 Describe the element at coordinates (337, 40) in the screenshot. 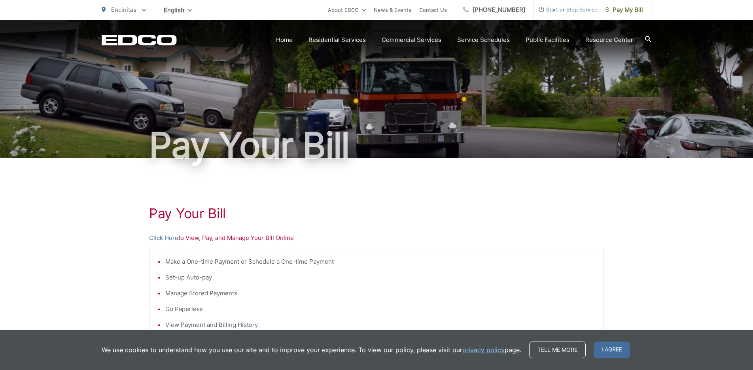

I see `a: Residential Services` at that location.